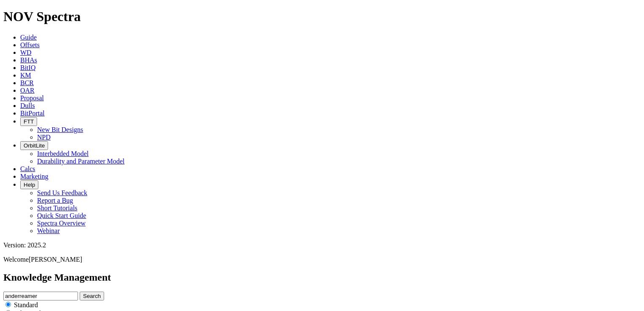  Describe the element at coordinates (28, 67) in the screenshot. I see `a: BitIQ` at that location.